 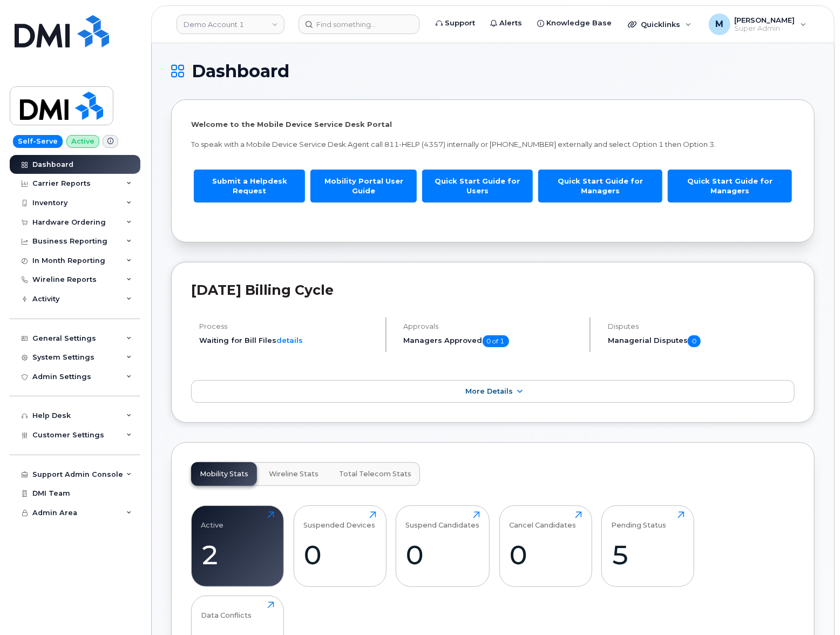 What do you see at coordinates (493, 145) in the screenshot?
I see `p: To speak with a Mobile Device Service Desk Agent call 811-HELP (4357) internally or [PHONE_NUMBER...` at bounding box center [493, 145].